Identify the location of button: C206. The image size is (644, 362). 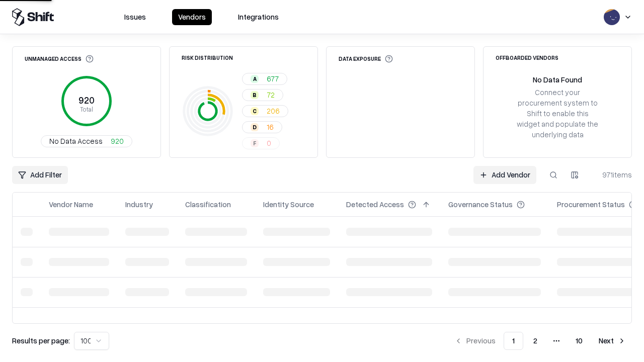
(266, 111).